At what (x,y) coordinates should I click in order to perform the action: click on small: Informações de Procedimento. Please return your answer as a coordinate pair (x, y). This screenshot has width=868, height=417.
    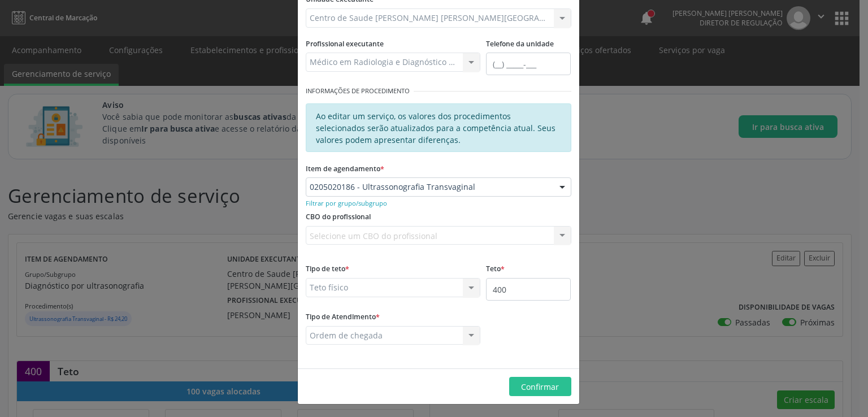
    Looking at the image, I should click on (358, 91).